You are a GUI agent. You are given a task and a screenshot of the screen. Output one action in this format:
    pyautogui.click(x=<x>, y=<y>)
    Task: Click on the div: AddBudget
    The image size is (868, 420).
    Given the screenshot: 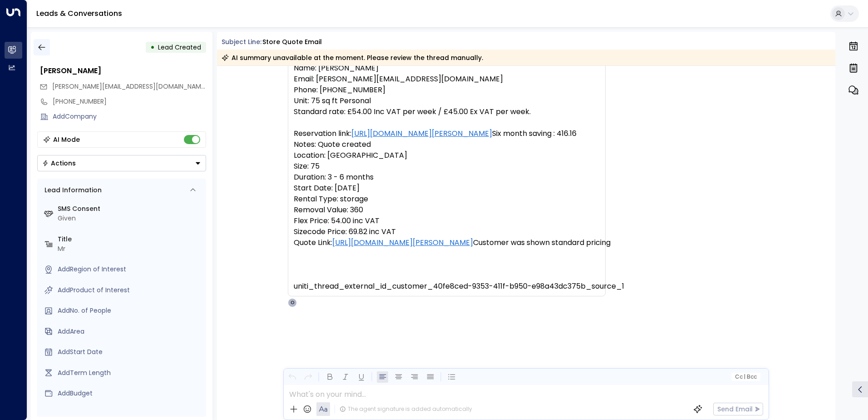 What is the action you would take?
    pyautogui.click(x=130, y=393)
    